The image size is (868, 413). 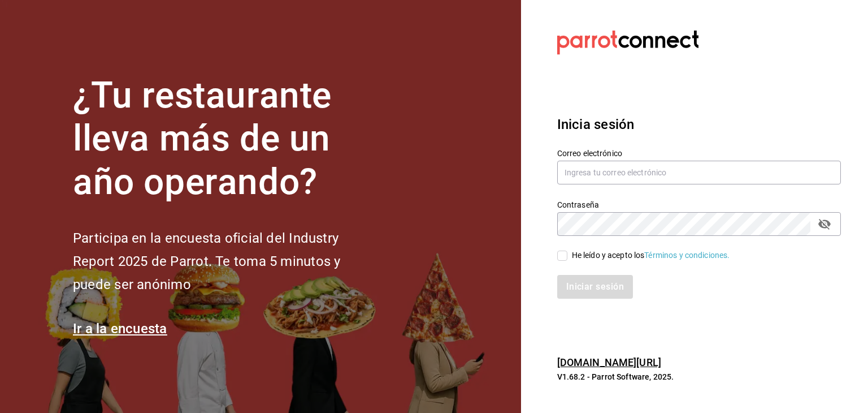 What do you see at coordinates (824, 224) in the screenshot?
I see `button: passwordField` at bounding box center [824, 224].